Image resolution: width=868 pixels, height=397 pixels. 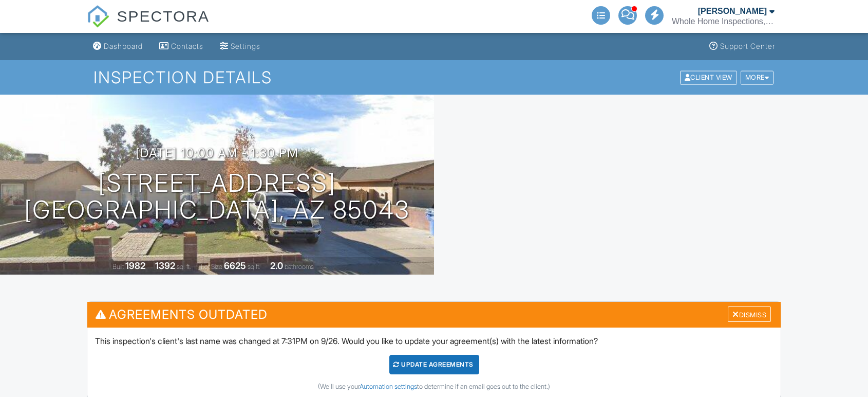 I want to click on div: Client View, so click(x=708, y=77).